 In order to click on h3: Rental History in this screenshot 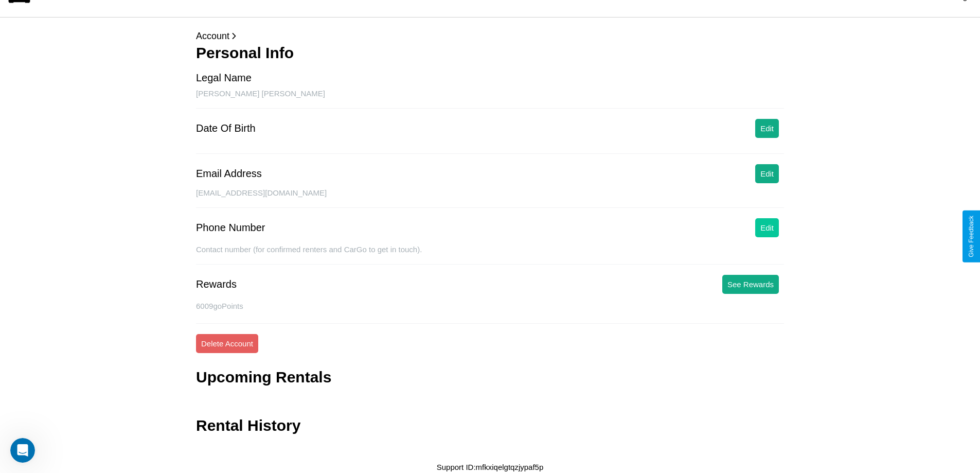, I will do `click(248, 426)`.